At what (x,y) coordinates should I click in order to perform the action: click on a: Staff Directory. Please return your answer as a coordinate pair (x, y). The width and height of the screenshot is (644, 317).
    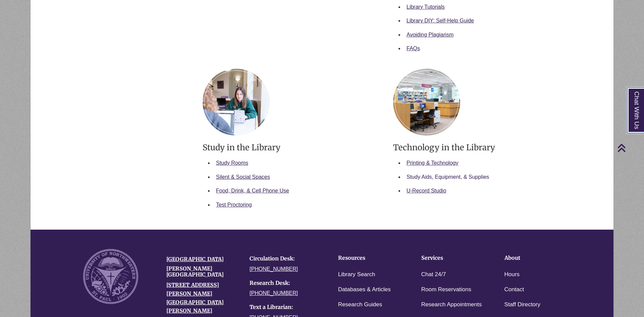
    Looking at the image, I should click on (522, 305).